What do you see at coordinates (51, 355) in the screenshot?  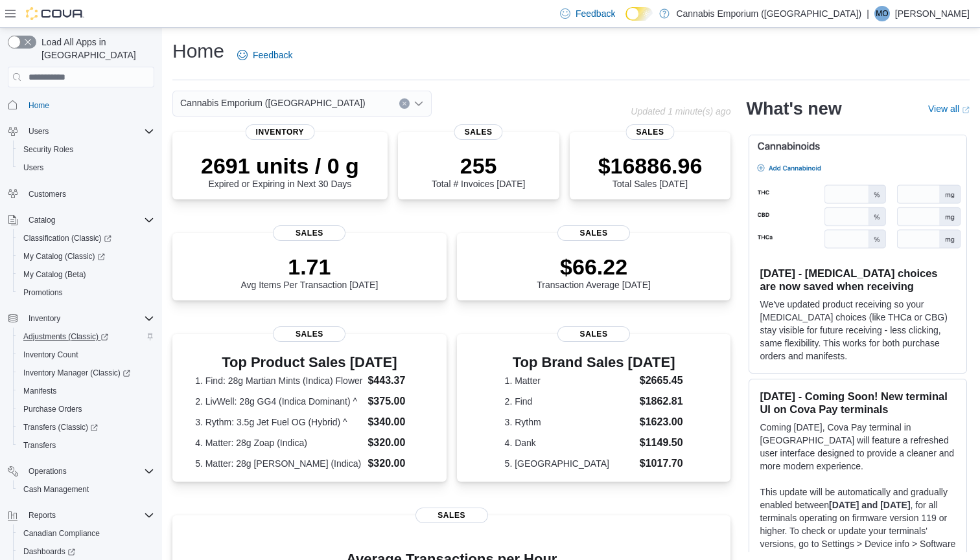 I see `a: Inventory Count` at bounding box center [51, 355].